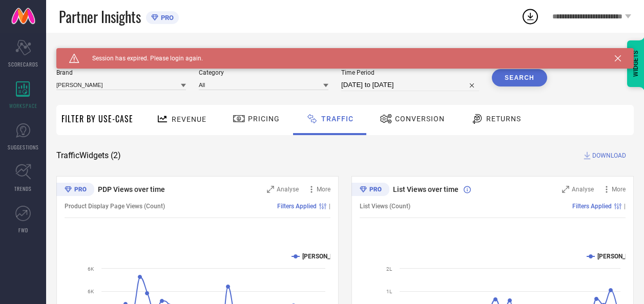 This screenshot has width=644, height=304. Describe the element at coordinates (264, 119) in the screenshot. I see `span: Pricing` at that location.